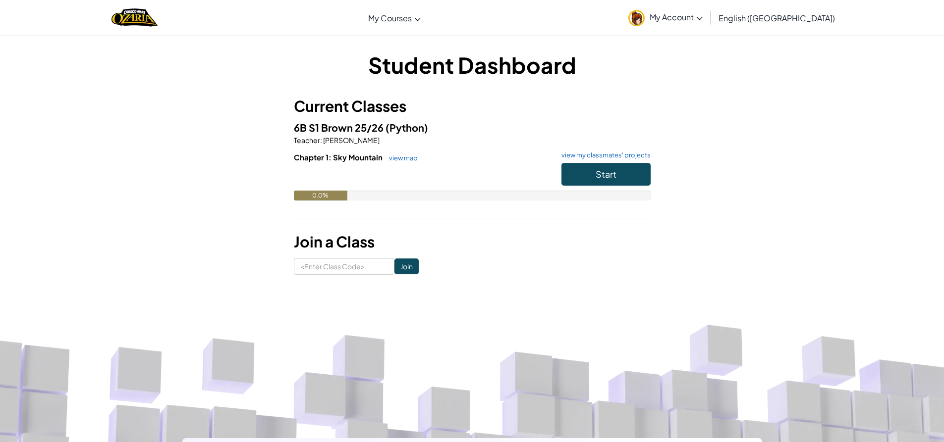  Describe the element at coordinates (344, 266) in the screenshot. I see `input: <Enter Class Code>` at that location.